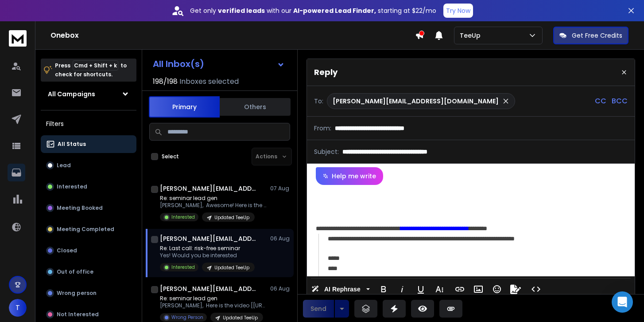 The height and width of the screenshot is (322, 644). I want to click on button: All Inbox(s), so click(219, 64).